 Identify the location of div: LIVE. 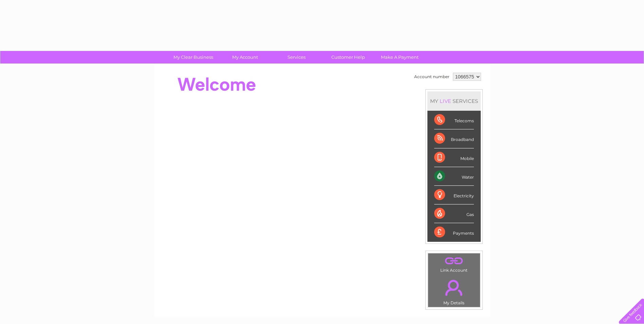
(445, 101).